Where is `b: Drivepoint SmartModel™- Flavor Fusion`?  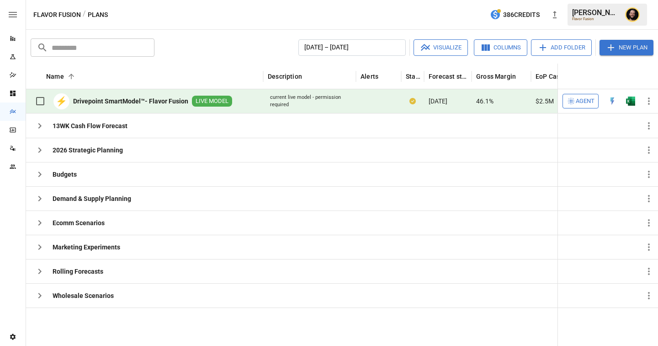 b: Drivepoint SmartModel™- Flavor Fusion is located at coordinates (131, 101).